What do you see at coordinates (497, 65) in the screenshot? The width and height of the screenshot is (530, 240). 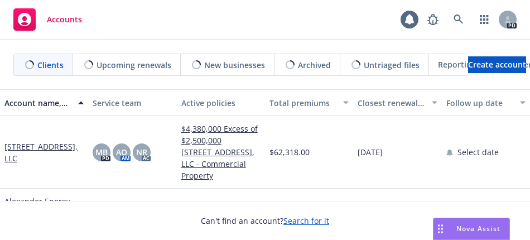 I see `a: Create account` at bounding box center [497, 65].